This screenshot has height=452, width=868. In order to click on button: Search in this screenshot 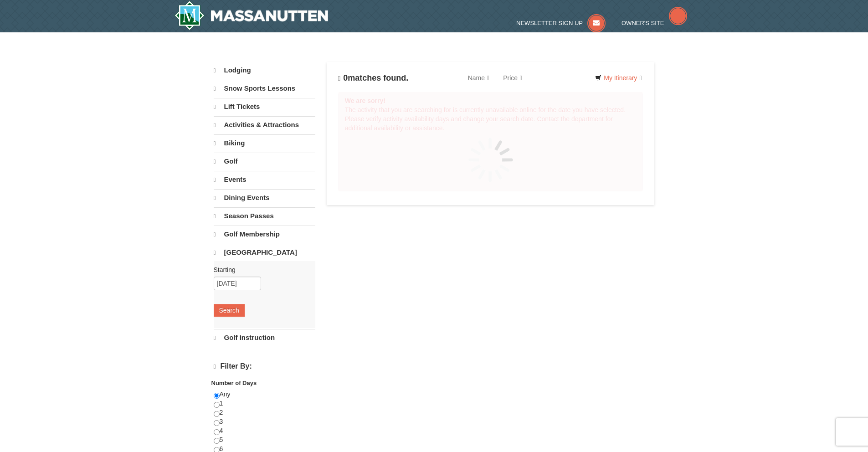, I will do `click(229, 310)`.